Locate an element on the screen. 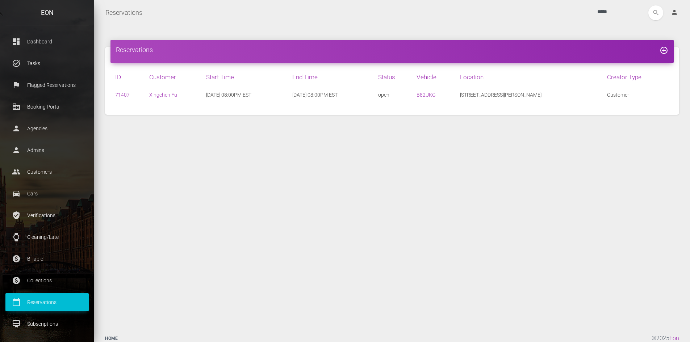 Image resolution: width=690 pixels, height=342 pixels. button: search is located at coordinates (656, 13).